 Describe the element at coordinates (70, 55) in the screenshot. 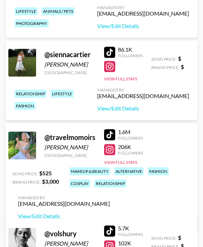

I see `div: @ siennacartier` at that location.